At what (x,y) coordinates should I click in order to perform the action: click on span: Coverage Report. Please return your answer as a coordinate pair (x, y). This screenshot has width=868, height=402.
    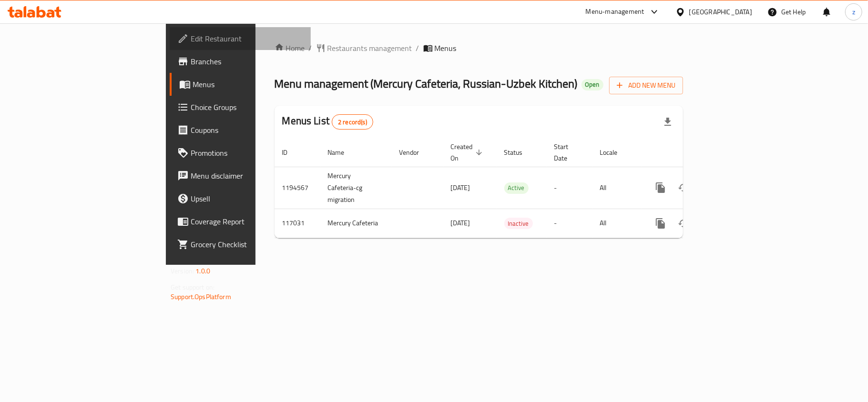
    Looking at the image, I should click on (247, 222).